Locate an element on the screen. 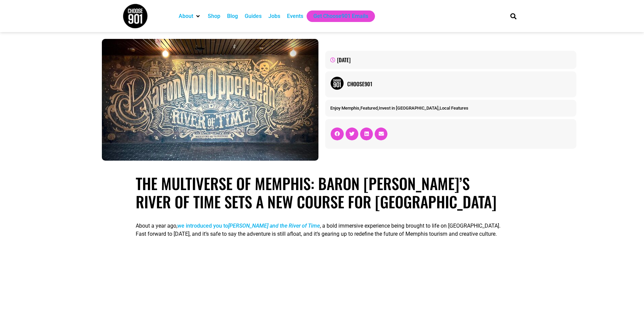 Image resolution: width=644 pixels, height=323 pixels. div: Share on facebook is located at coordinates (337, 134).